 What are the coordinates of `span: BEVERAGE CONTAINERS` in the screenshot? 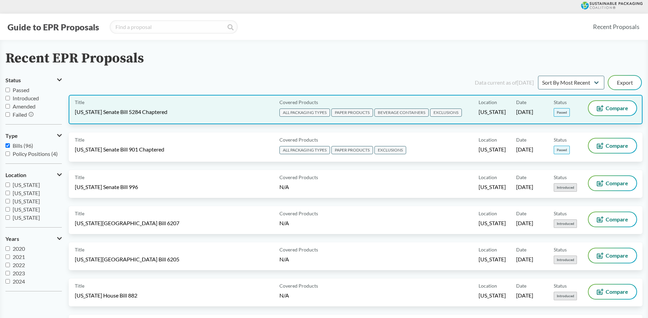 It's located at (401, 113).